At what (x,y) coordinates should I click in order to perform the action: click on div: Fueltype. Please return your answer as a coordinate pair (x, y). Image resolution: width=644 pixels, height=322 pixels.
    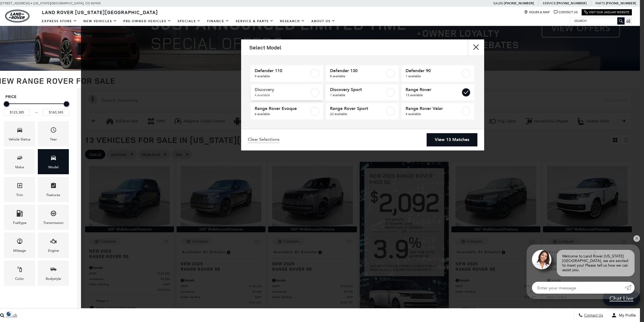
    Looking at the image, I should click on (20, 223).